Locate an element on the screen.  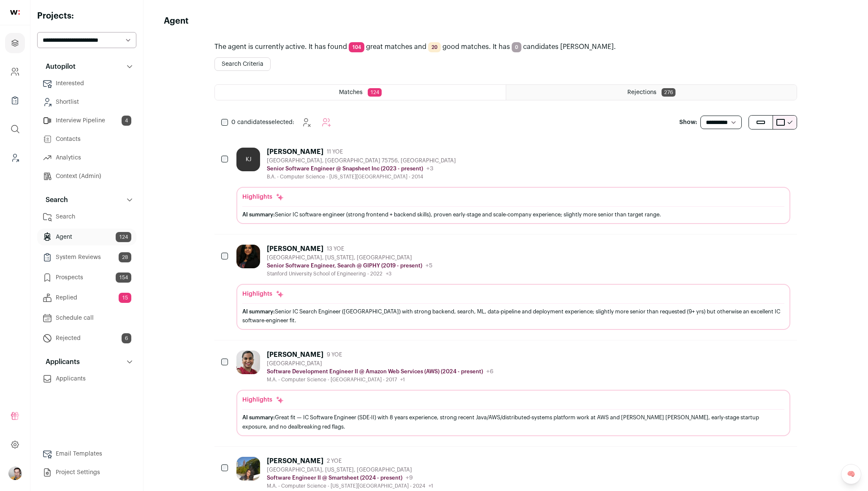
p: Autopilot is located at coordinates (58, 67).